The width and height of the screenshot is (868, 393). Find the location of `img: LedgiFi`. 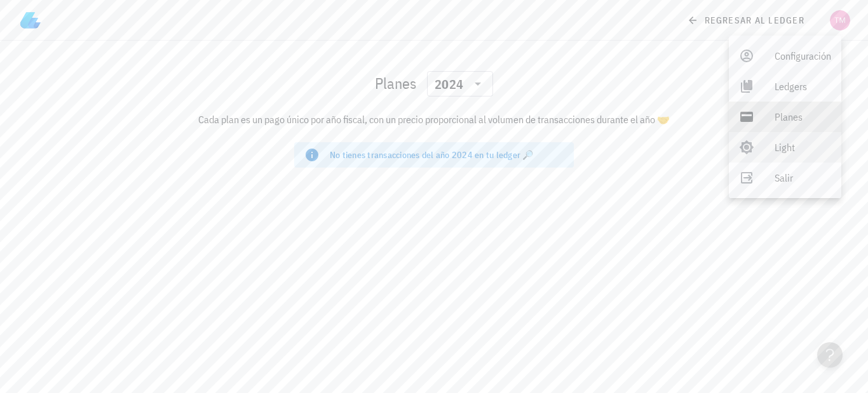

img: LedgiFi is located at coordinates (30, 21).